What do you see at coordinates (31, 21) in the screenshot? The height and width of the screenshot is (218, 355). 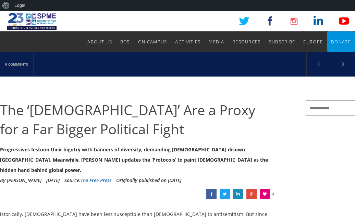 I see `img: SPME` at bounding box center [31, 21].